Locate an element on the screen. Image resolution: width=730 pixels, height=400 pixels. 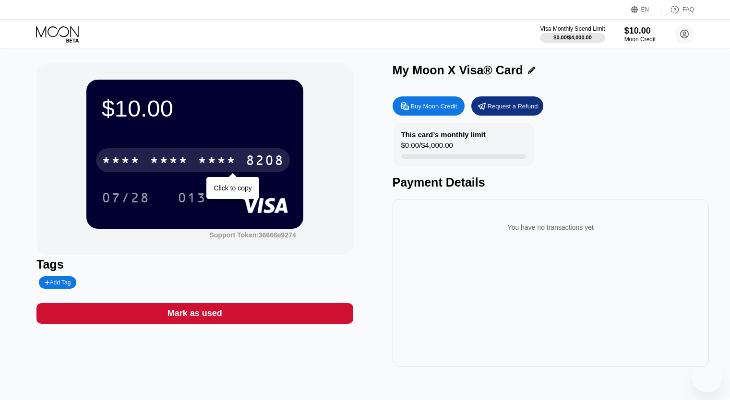
div: This card’s monthly limit is located at coordinates (443, 134).